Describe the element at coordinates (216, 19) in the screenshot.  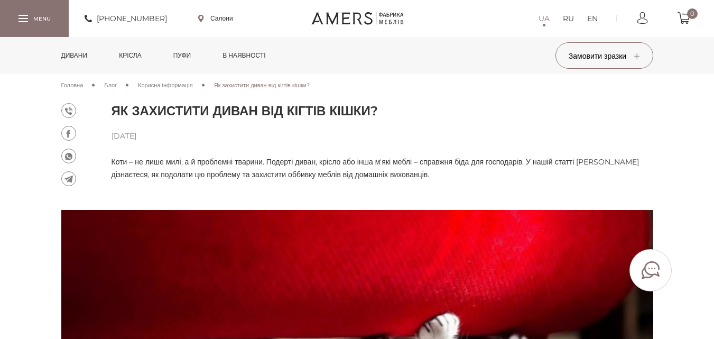
I see `a: Салони` at that location.